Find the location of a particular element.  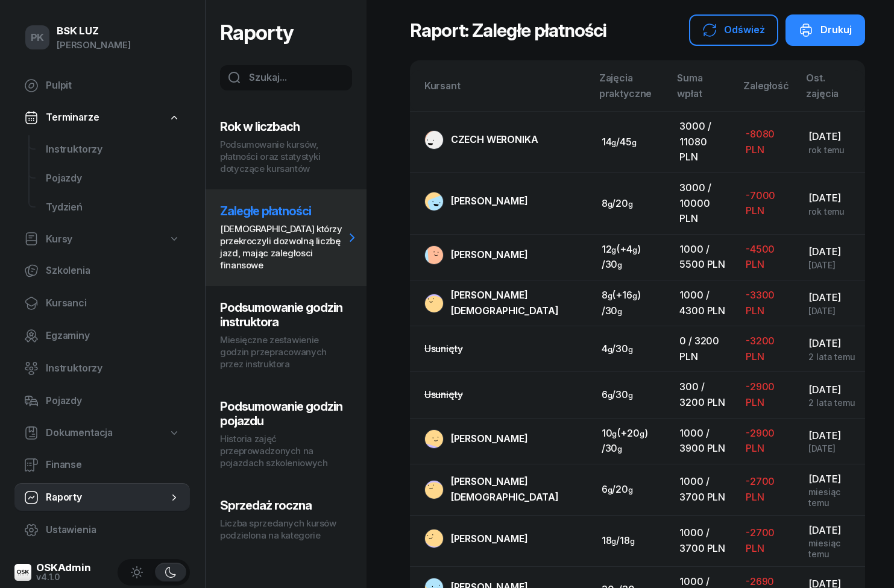

span: 45 is located at coordinates (628, 141).